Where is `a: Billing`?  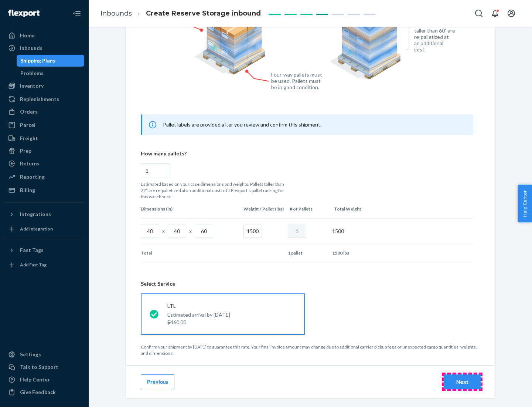 a: Billing is located at coordinates (44, 190).